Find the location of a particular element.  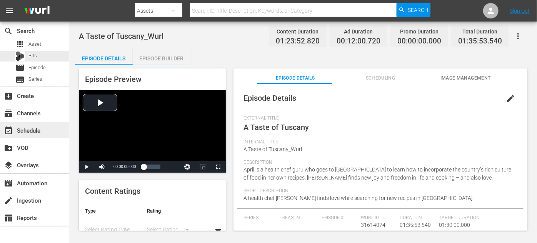

span: Series: is located at coordinates (261, 218).